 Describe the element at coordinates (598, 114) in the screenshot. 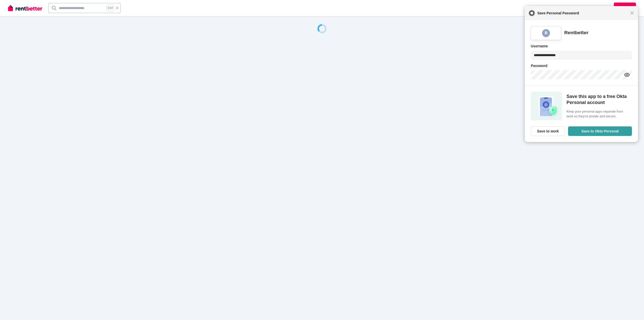

I see `span: Keep your personal apps separate from work so they're private and secure.` at that location.